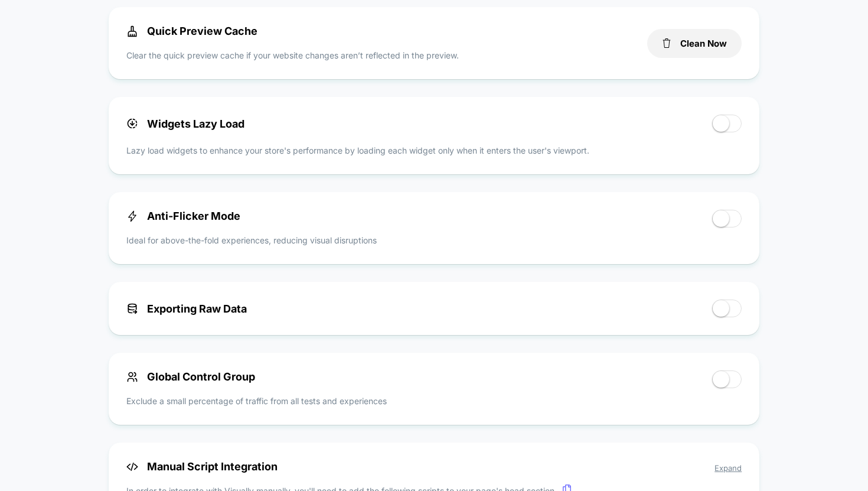 This screenshot has width=868, height=491. What do you see at coordinates (183, 216) in the screenshot?
I see `span: Anti-Flicker Mode` at bounding box center [183, 216].